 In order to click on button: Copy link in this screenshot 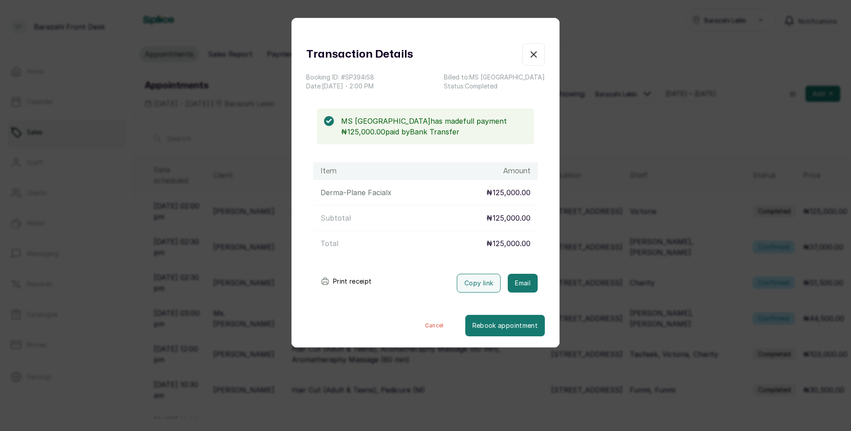, I will do `click(479, 283)`.